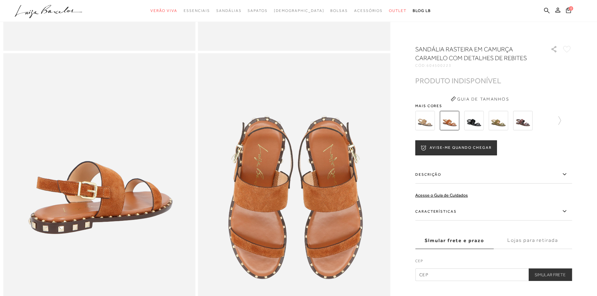 The width and height of the screenshot is (597, 296). Describe the element at coordinates (450, 121) in the screenshot. I see `img: SANDÁLIA RASTEIRA EM CAMURÇA CARAMELO COM DETALHES DE REBITES` at that location.